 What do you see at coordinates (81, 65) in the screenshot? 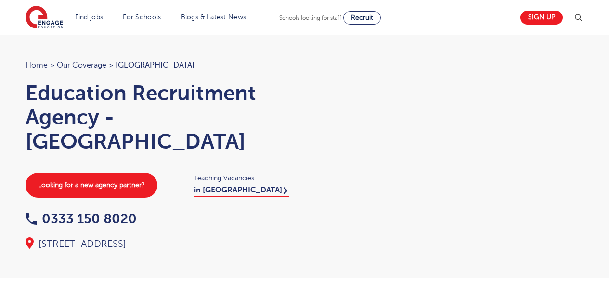
I see `a: Our coverage` at bounding box center [81, 65].